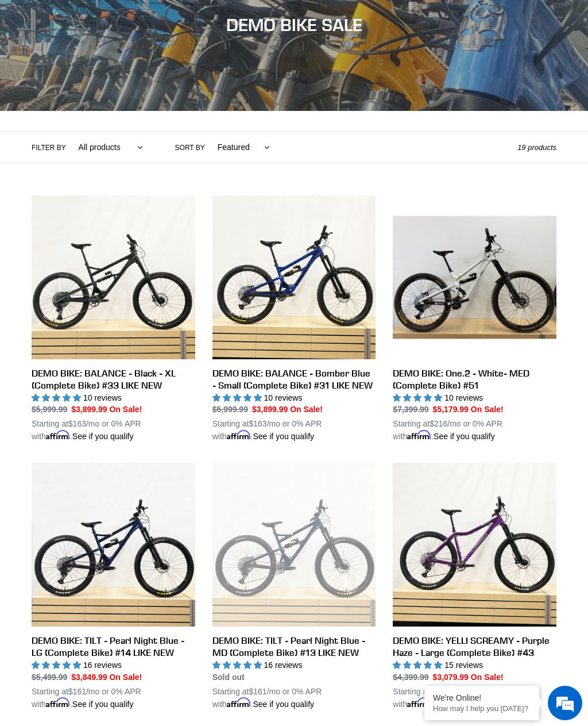  What do you see at coordinates (112, 334) in the screenshot?
I see `textarea: Type your message and hit 'Enter'` at bounding box center [112, 334].